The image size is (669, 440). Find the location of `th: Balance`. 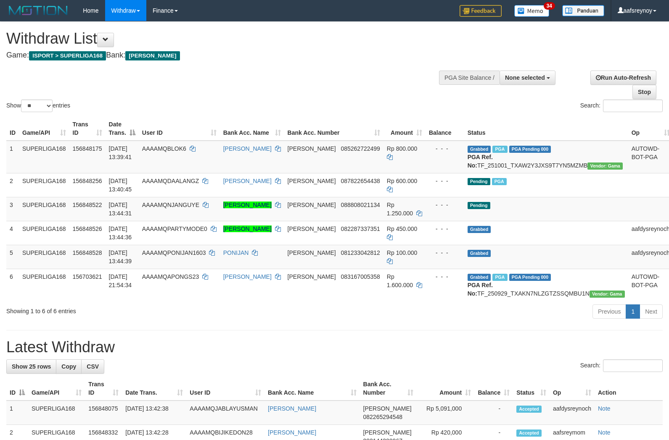

th: Balance is located at coordinates (445, 129).